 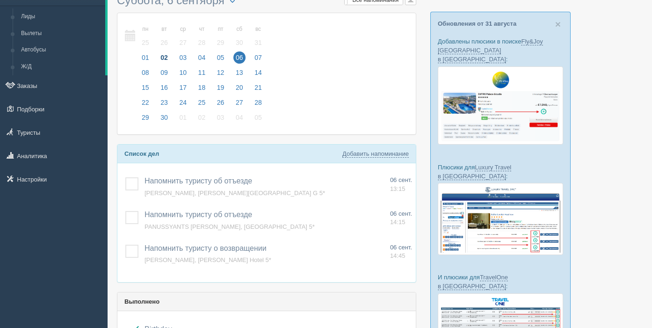 What do you see at coordinates (183, 72) in the screenshot?
I see `span: 10` at bounding box center [183, 72].